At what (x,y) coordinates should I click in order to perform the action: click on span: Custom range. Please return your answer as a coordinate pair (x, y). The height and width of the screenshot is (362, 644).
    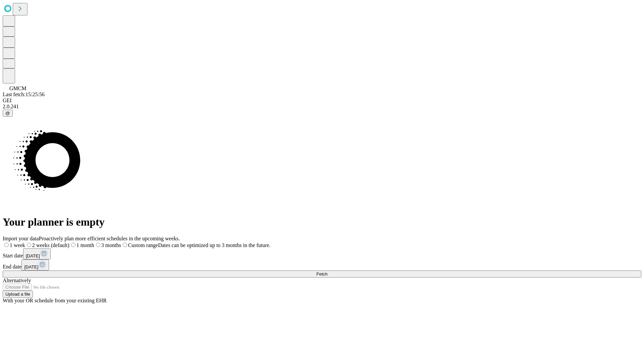
    Looking at the image, I should click on (143, 245).